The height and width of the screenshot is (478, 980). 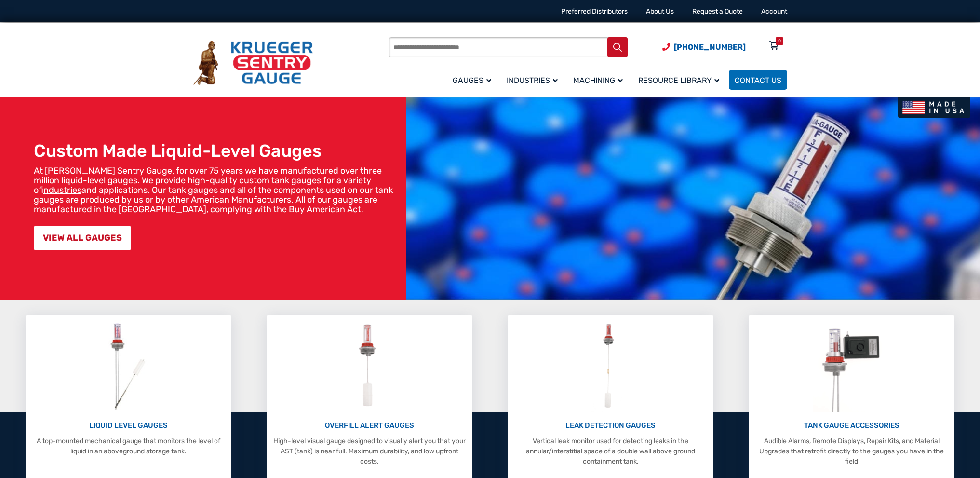 What do you see at coordinates (934, 107) in the screenshot?
I see `img: Made In USA` at bounding box center [934, 107].